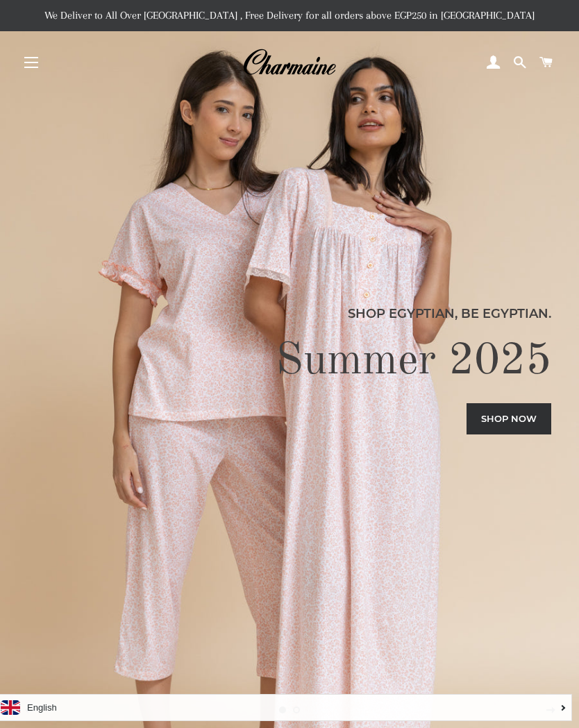 Image resolution: width=579 pixels, height=728 pixels. What do you see at coordinates (41, 707) in the screenshot?
I see `i: English` at bounding box center [41, 707].